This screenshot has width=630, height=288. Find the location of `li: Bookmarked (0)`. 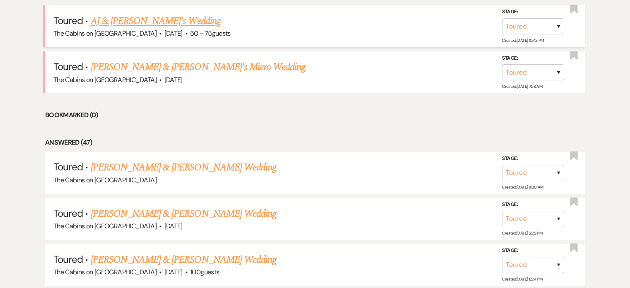

li: Bookmarked (0) is located at coordinates (315, 115).